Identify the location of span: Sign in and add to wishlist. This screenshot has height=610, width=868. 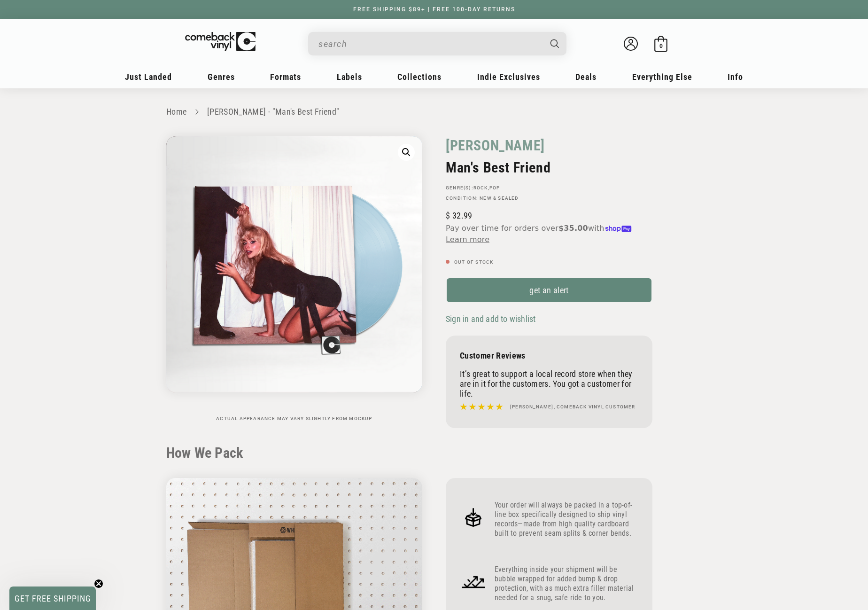
(490, 319).